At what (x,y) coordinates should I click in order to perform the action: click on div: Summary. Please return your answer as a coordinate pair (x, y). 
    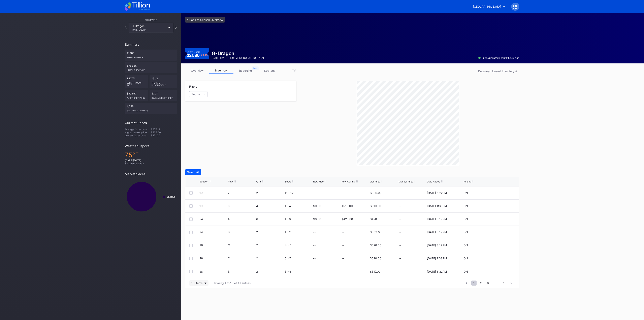
    Looking at the image, I should click on (151, 44).